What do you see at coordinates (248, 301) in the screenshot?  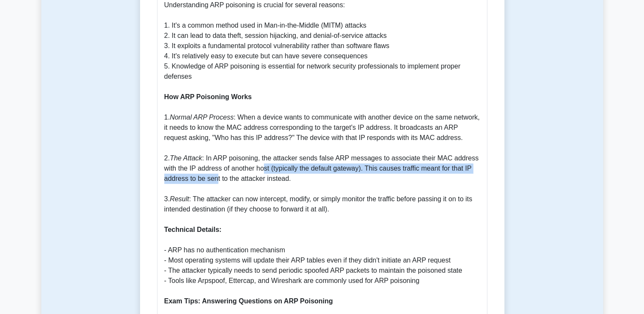 I see `b: Exam Tips: Answering Questions on ARP Poisoning` at bounding box center [248, 301].